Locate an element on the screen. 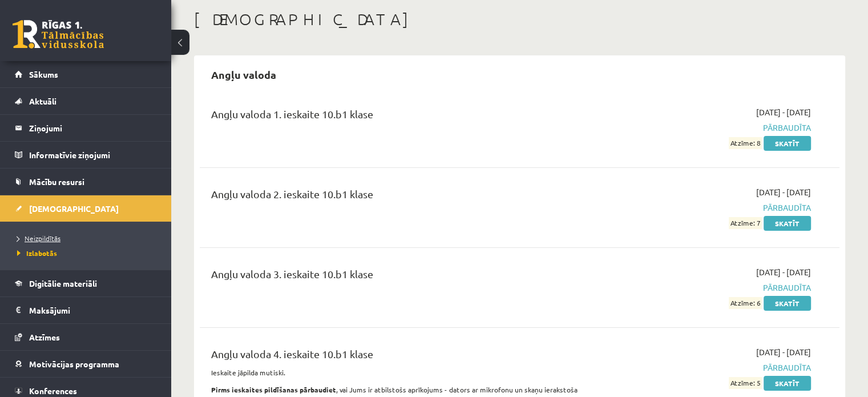 The height and width of the screenshot is (397, 868). a: Motivācijas programma is located at coordinates (85, 363).